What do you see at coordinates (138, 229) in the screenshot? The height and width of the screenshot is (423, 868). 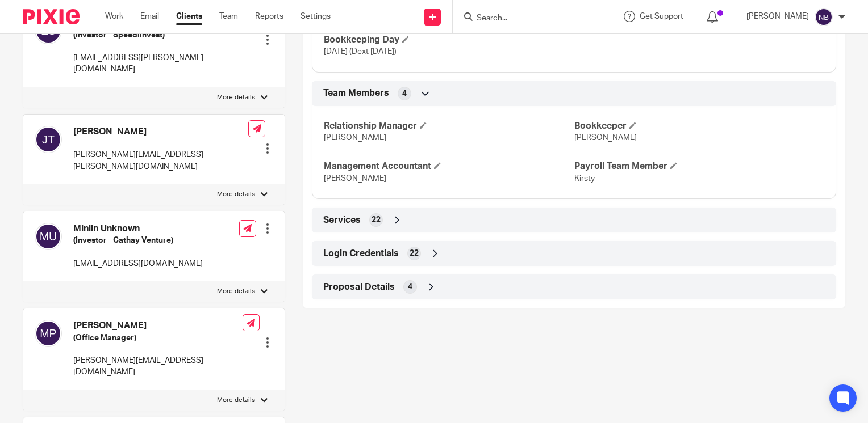 I see `h4: Minlin Unknown` at bounding box center [138, 229].